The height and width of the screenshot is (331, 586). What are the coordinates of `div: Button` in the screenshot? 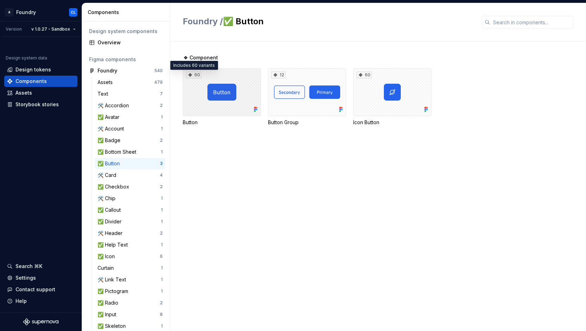 It's located at (222, 123).